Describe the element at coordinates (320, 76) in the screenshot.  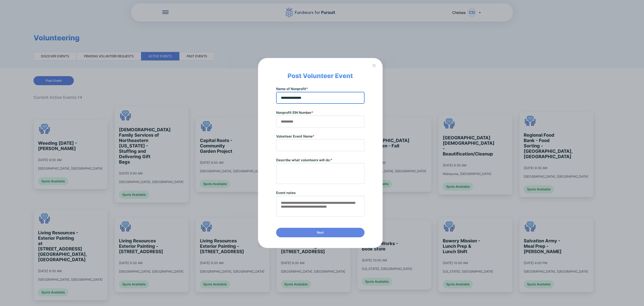
I see `span: Post Volunteer Event` at that location.